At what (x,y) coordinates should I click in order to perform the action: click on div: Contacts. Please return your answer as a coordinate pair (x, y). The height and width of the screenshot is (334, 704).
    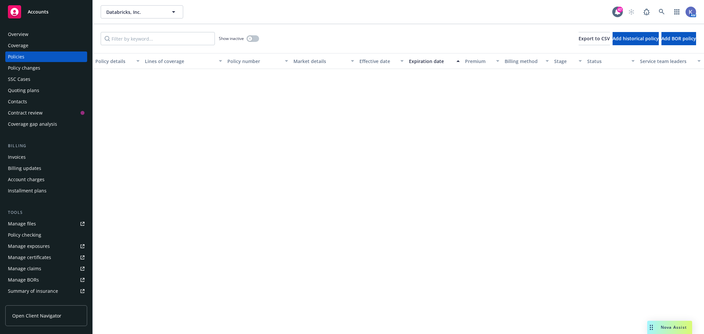
    Looking at the image, I should click on (18, 102).